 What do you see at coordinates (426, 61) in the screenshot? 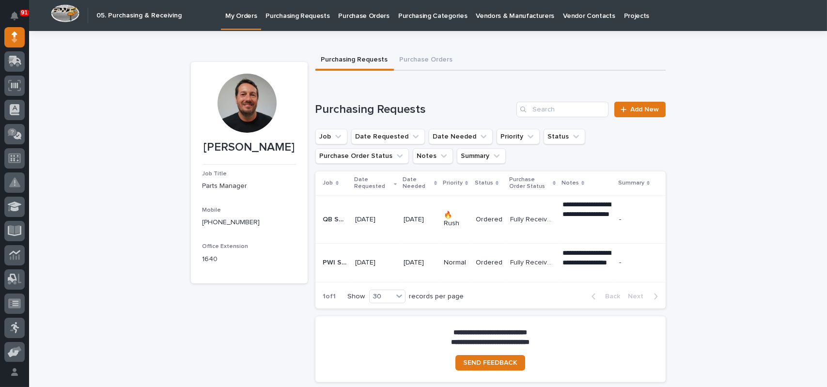
I see `button: Purchase Orders` at bounding box center [426, 61].